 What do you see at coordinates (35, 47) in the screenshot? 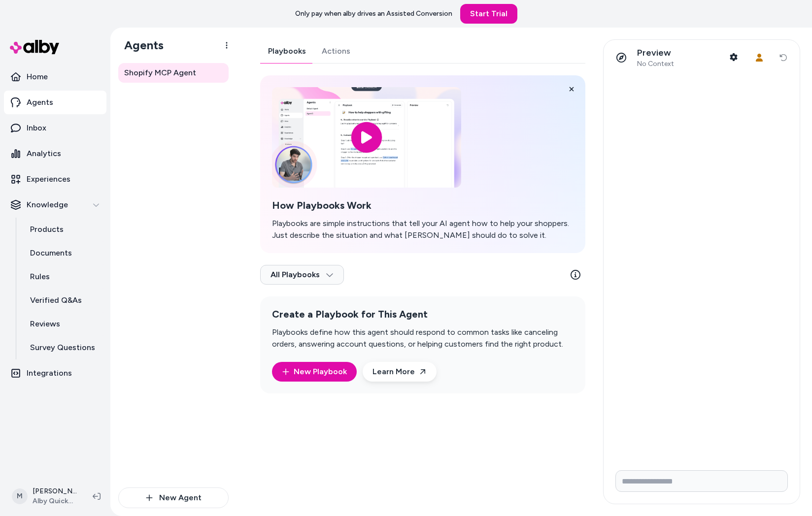
I see `img: alby Logo` at bounding box center [35, 47].